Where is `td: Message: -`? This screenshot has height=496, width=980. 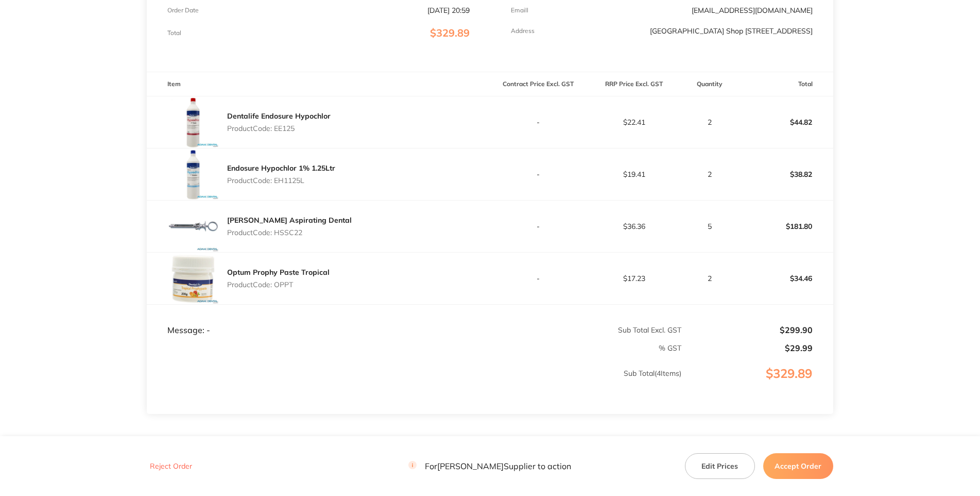
td: Message: - is located at coordinates (318, 319).